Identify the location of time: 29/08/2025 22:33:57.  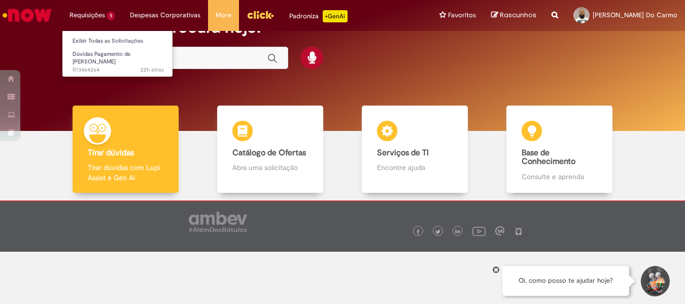
(152, 70).